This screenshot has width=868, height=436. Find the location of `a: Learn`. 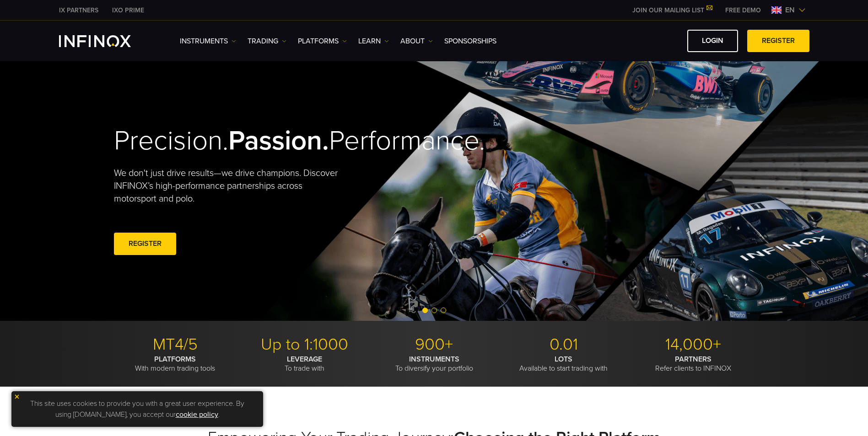

a: Learn is located at coordinates (373, 41).